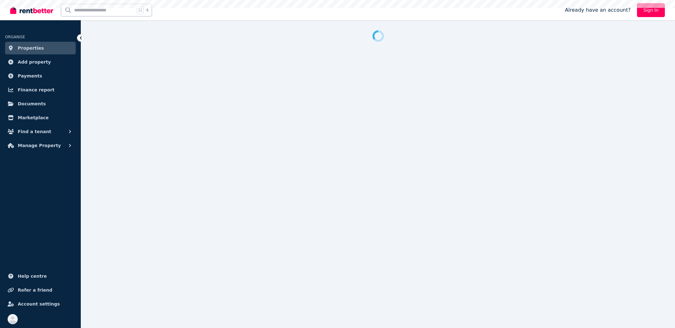 Image resolution: width=675 pixels, height=328 pixels. Describe the element at coordinates (32, 10) in the screenshot. I see `img: RentBetter` at that location.